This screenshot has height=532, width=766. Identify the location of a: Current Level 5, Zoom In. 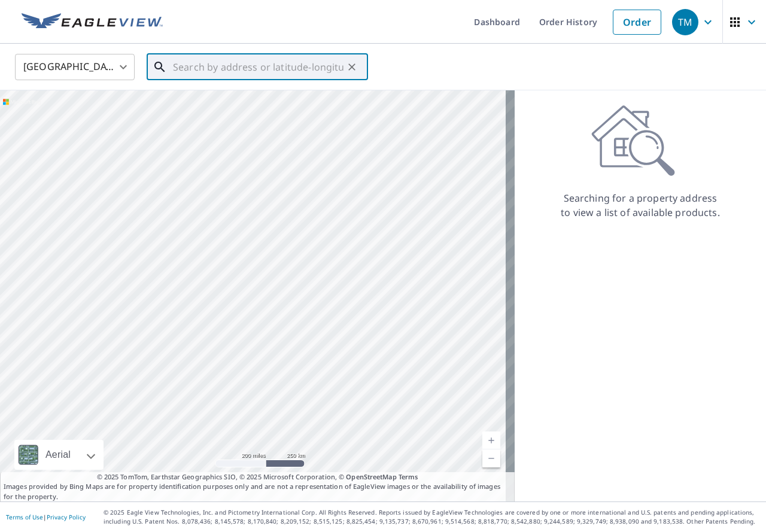
(492, 440).